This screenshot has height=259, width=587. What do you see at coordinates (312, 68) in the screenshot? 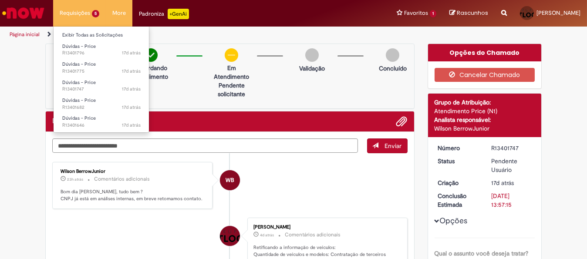
I see `p: Validação` at bounding box center [312, 68].